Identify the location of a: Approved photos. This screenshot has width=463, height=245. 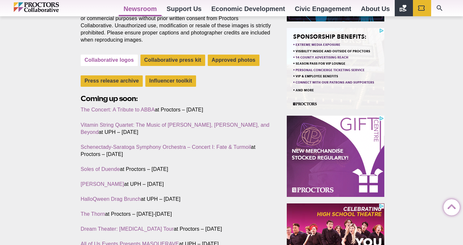
(233, 60).